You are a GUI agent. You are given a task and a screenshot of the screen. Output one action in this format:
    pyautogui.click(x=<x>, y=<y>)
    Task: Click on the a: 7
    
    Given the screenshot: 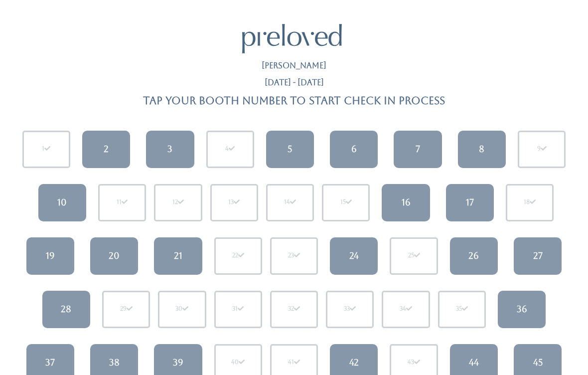 What is the action you would take?
    pyautogui.click(x=417, y=149)
    